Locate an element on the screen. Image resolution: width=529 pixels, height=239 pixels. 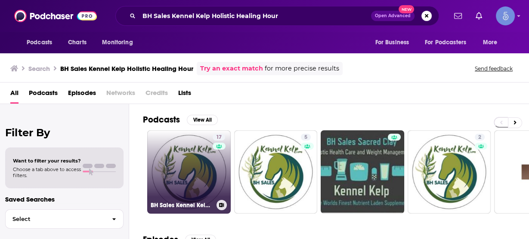
button: View All is located at coordinates (202, 120).